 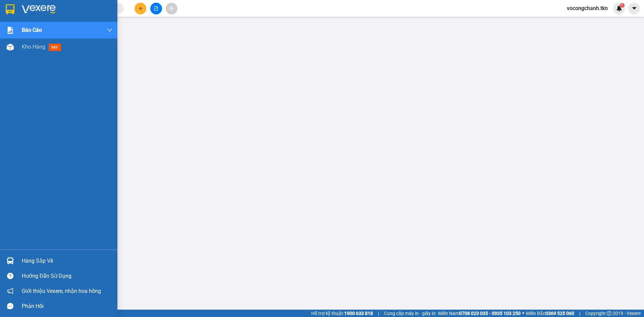 What do you see at coordinates (10, 30) in the screenshot?
I see `img: solution-icon` at bounding box center [10, 30].